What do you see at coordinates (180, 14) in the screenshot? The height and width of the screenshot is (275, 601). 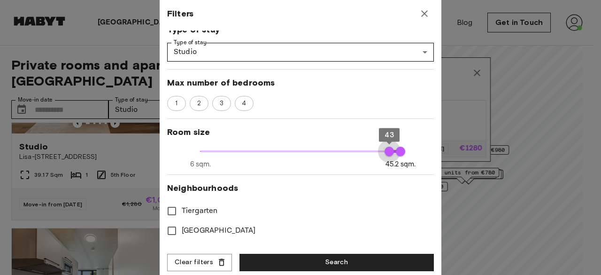 I see `span: Filters` at bounding box center [180, 14].